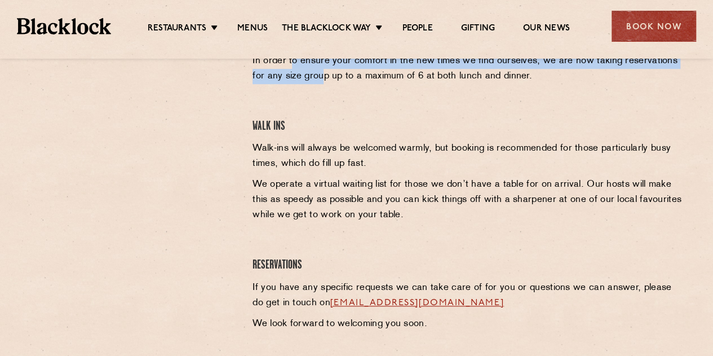 The height and width of the screenshot is (356, 713). What do you see at coordinates (469, 156) in the screenshot?
I see `p: Walk-ins will always be welcomed warmly, but booking is recommended for those particularly busy t...` at bounding box center [469, 156].